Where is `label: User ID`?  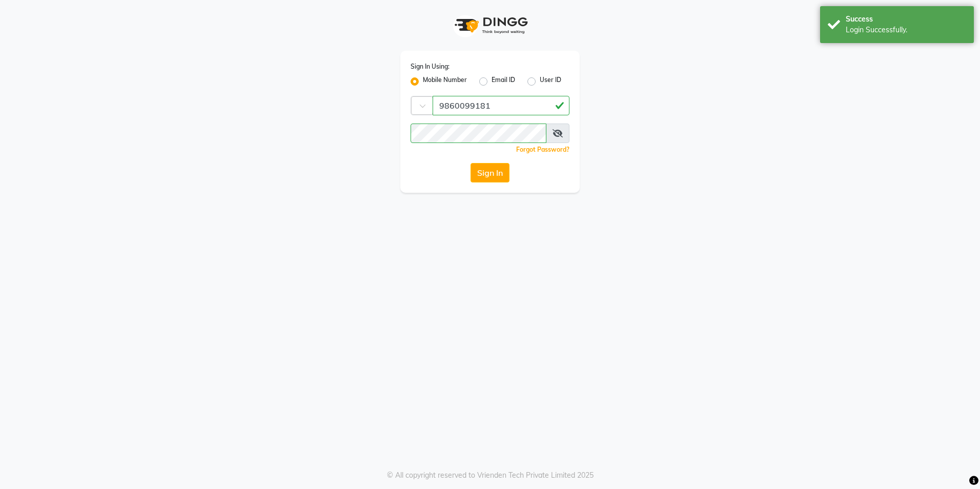 label: User ID is located at coordinates (551, 82).